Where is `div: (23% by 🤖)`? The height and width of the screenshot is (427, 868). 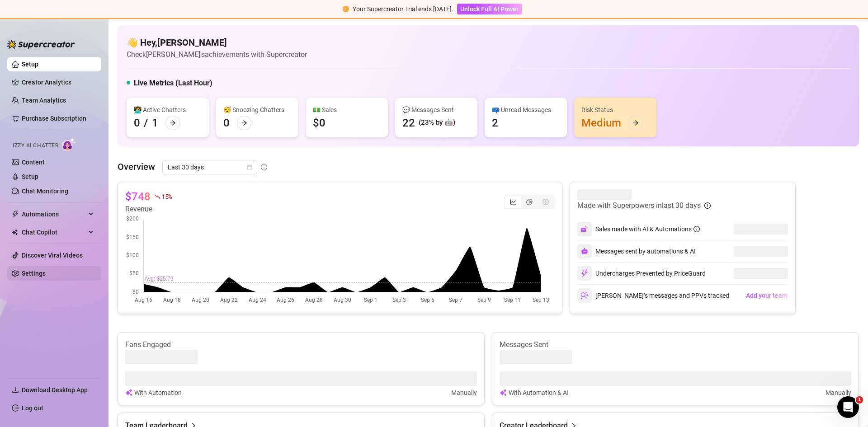
div: (23% by 🤖) is located at coordinates (437, 123).